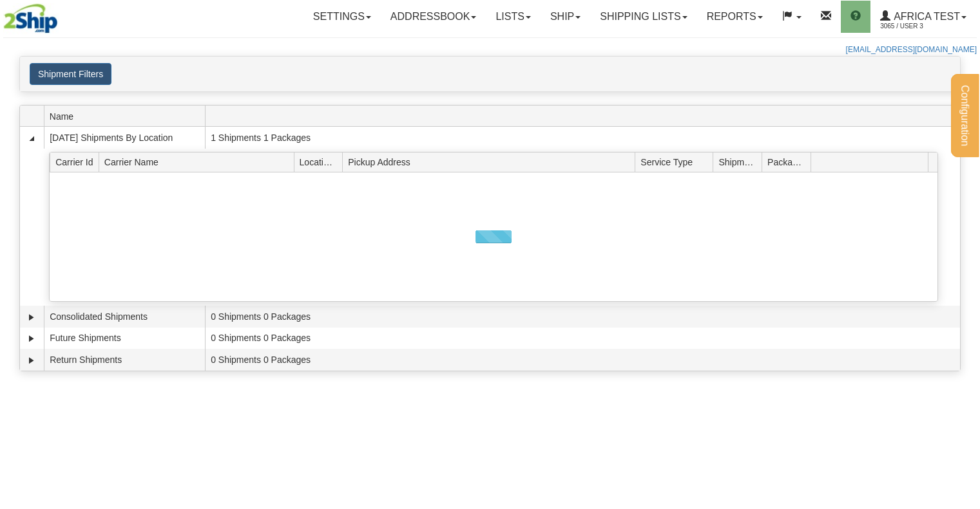  I want to click on span: Location Id, so click(321, 161).